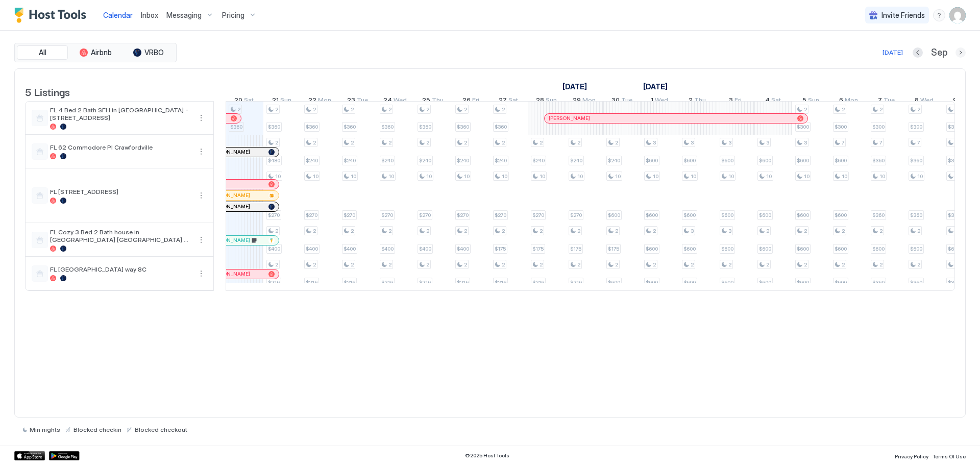 The image size is (980, 465). Describe the element at coordinates (804, 101) in the screenshot. I see `span: 5` at that location.